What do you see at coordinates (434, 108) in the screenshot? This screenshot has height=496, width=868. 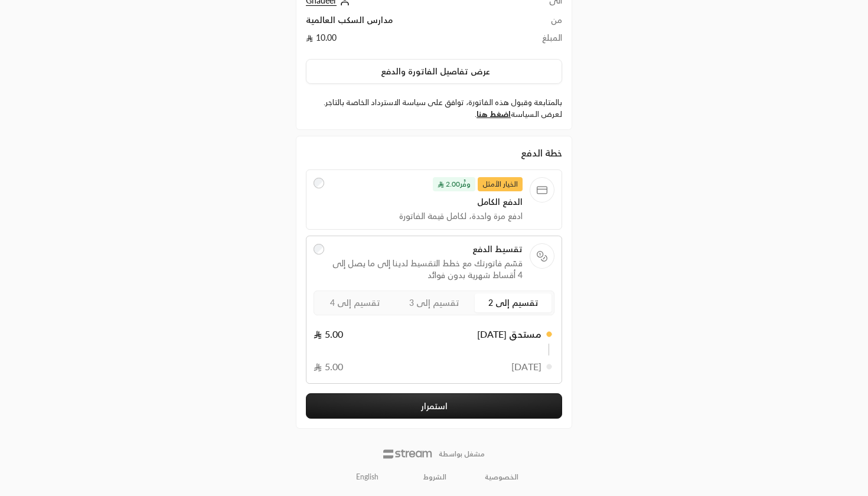 I see `label: بالمتابعة وقبول هذه الفاتورة، توافق على سياسة الاسترداد الخاصة بالتاجر. لعرض السياسة .` at bounding box center [434, 108].